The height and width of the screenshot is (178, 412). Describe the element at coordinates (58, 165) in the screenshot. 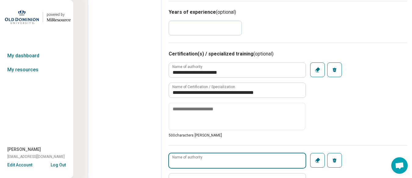

I see `button: Log Out` at that location.